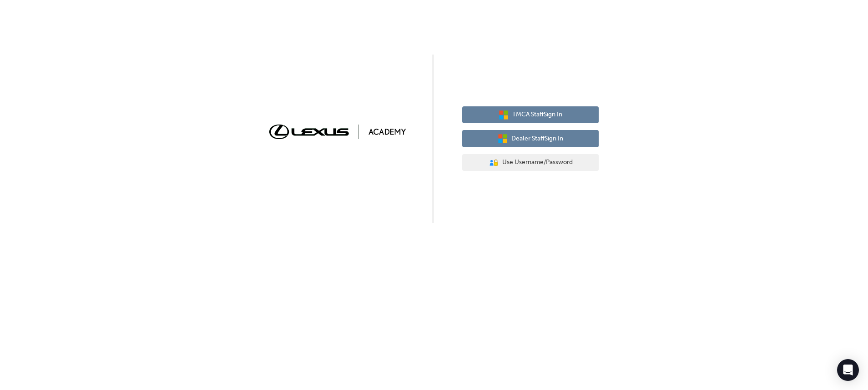  I want to click on img: Trak, so click(338, 131).